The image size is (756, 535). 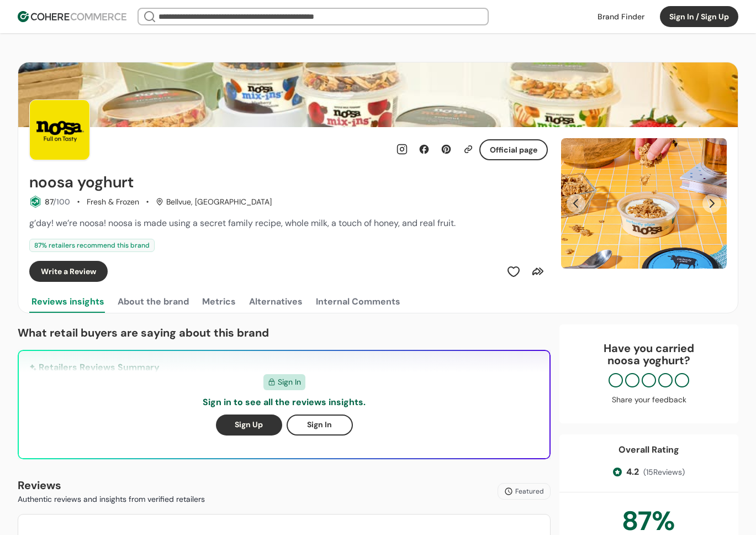 I want to click on button: Sign In, so click(x=319, y=425).